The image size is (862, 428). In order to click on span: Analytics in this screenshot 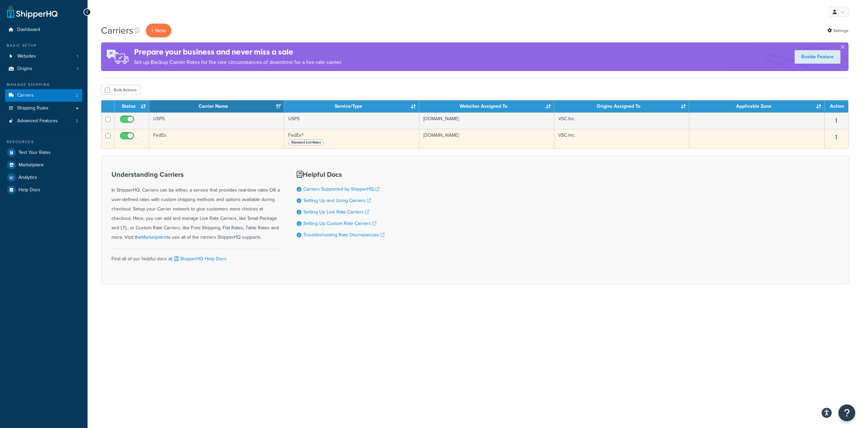, I will do `click(28, 178)`.